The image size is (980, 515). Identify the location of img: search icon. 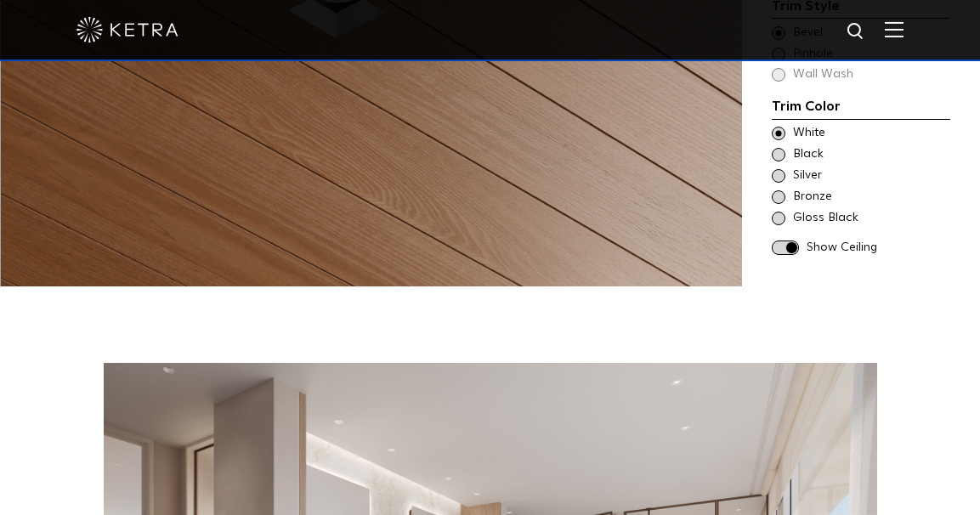
(856, 32).